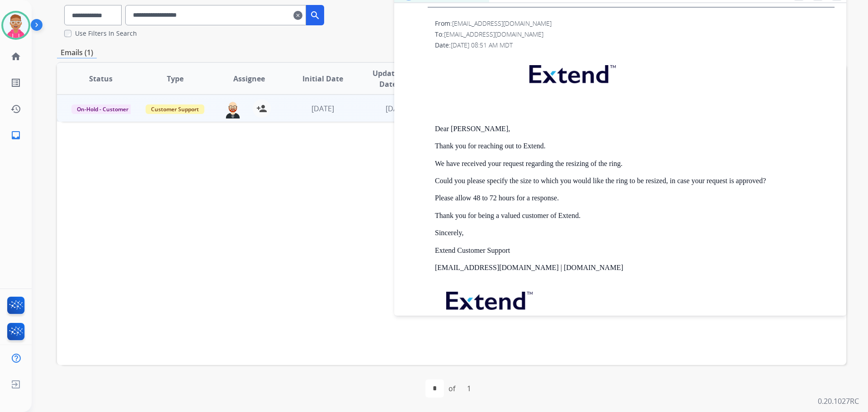 This screenshot has height=412, width=868. I want to click on div: From:, so click(635, 24).